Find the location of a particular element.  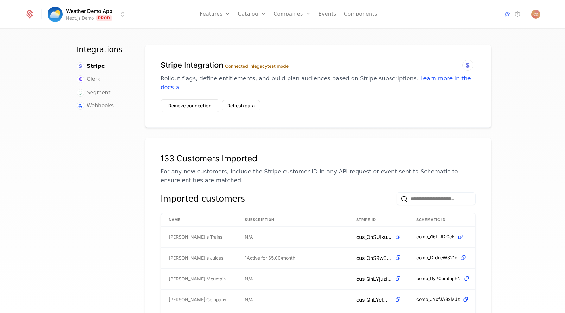

span: Grayson Grater Company is located at coordinates (198, 300).